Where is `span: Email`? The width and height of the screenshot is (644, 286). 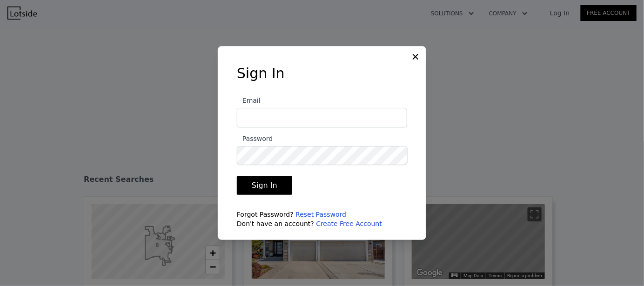
span: Email is located at coordinates (249, 100).